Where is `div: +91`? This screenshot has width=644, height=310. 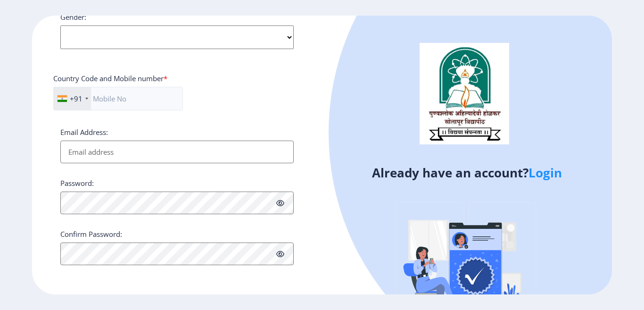 div: +91 is located at coordinates (76, 99).